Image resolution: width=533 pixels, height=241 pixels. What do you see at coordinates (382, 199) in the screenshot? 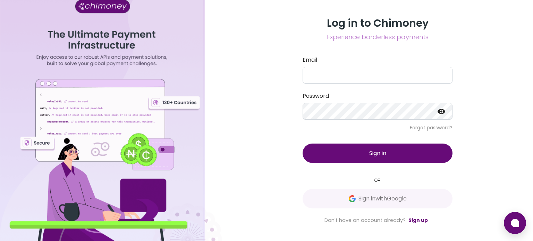
I see `span: Sign in with Google` at bounding box center [382, 199].